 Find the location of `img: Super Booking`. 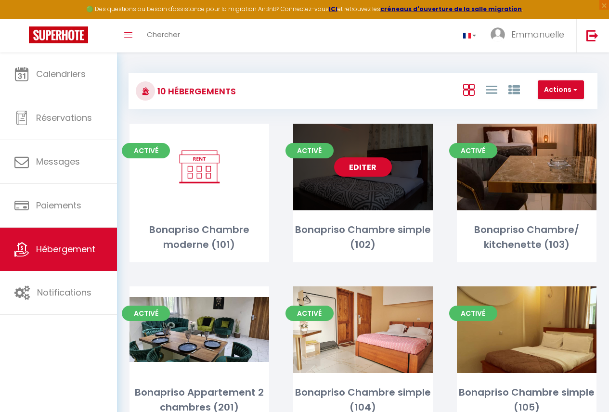

img: Super Booking is located at coordinates (58, 35).